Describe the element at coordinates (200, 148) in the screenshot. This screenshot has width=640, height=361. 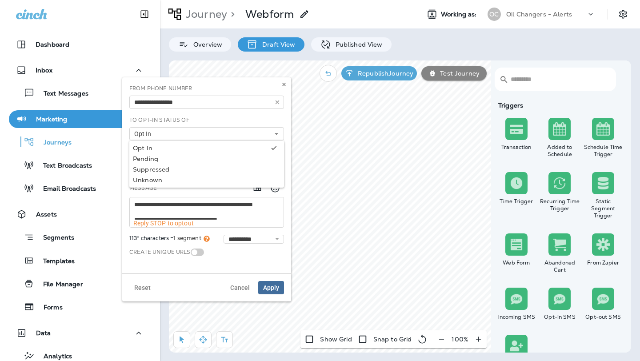
I see `div: Opt In` at that location.